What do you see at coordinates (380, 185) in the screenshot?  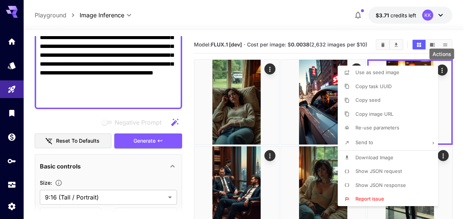 I see `span: Show JSON response` at bounding box center [380, 185].